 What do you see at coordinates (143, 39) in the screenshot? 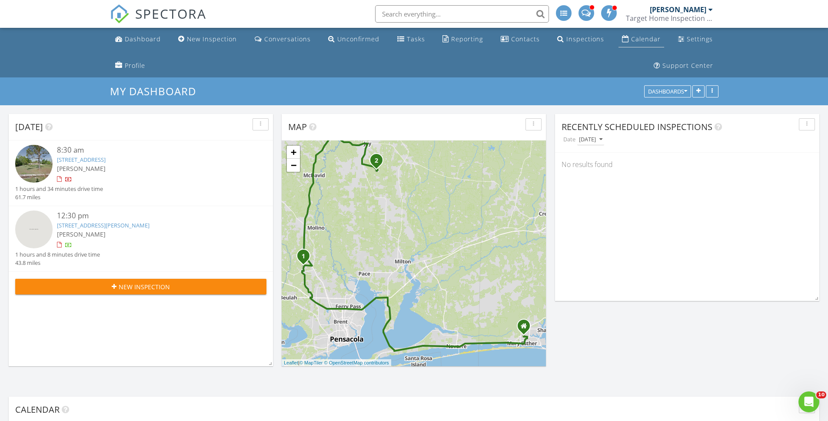
I see `div: Dashboard` at bounding box center [143, 39].